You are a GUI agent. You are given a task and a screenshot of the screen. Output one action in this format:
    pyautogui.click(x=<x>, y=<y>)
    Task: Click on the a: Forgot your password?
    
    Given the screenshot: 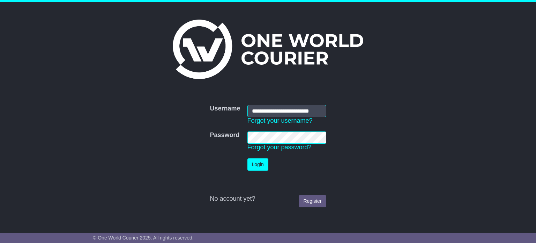 What is the action you would take?
    pyautogui.click(x=280, y=147)
    